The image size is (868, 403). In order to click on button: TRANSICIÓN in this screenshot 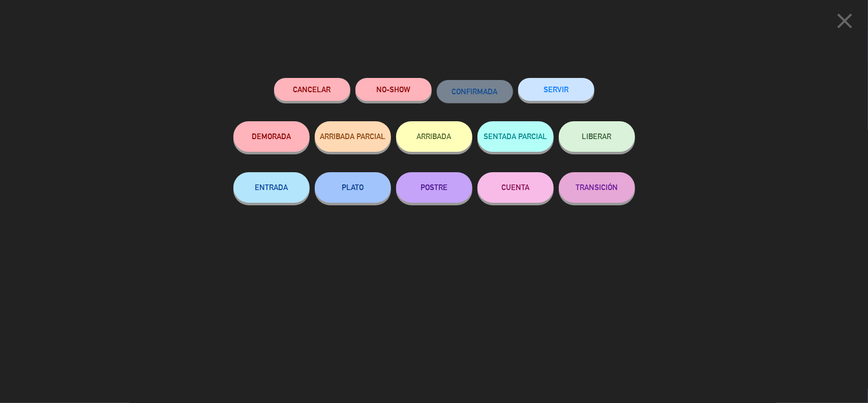, I will do `click(598, 188)`.